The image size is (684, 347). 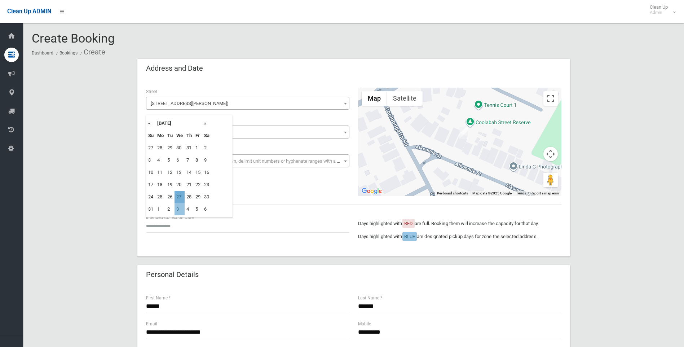 What do you see at coordinates (170, 197) in the screenshot?
I see `td: 26` at bounding box center [170, 197].